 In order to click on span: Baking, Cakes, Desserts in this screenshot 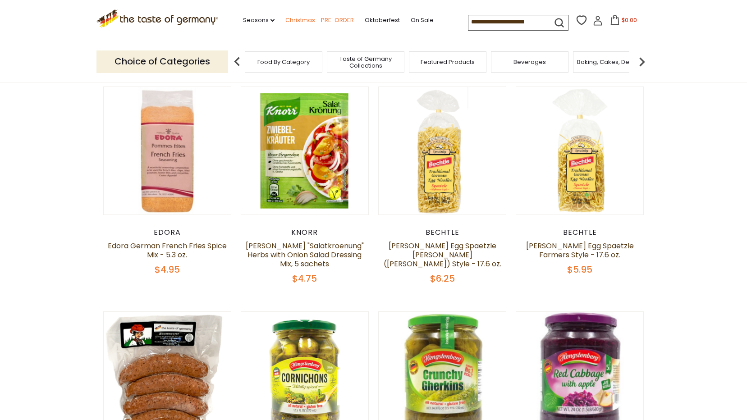, I will do `click(612, 62)`.